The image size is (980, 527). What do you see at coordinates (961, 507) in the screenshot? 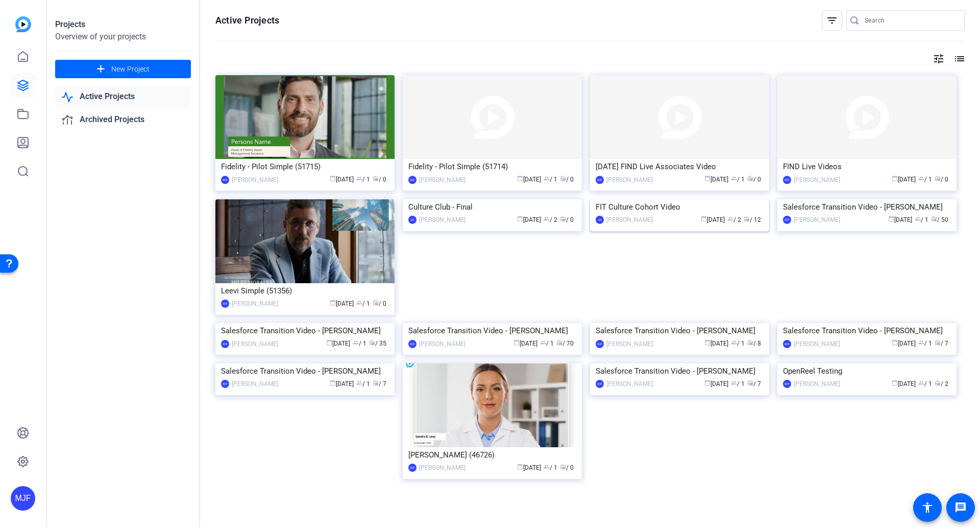
I see `mat-icon: message` at bounding box center [961, 507].